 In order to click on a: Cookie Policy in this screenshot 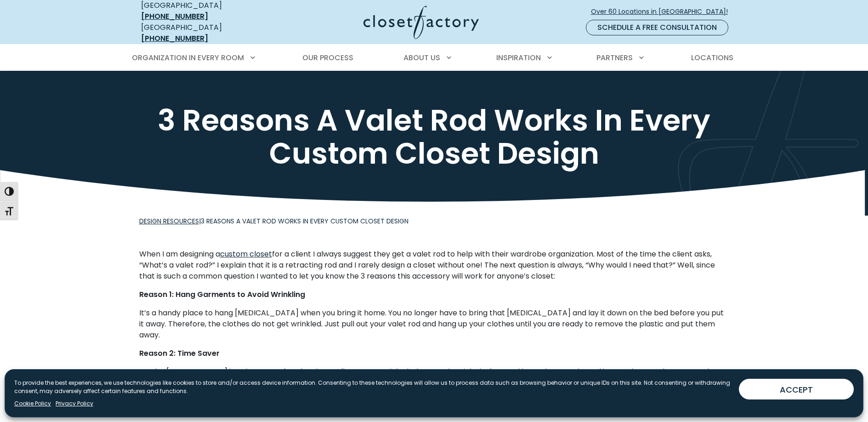, I will do `click(33, 403)`.